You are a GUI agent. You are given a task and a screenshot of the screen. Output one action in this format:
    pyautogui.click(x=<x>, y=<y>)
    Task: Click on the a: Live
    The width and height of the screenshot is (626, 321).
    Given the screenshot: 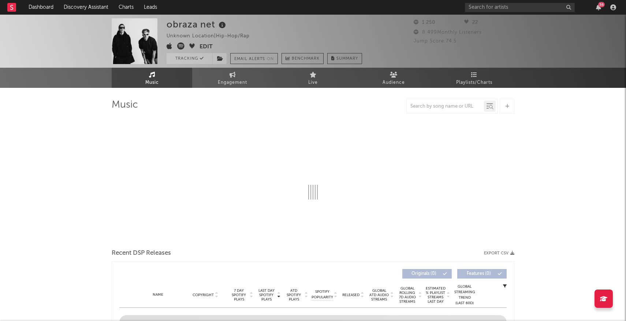 What is the action you would take?
    pyautogui.click(x=313, y=78)
    